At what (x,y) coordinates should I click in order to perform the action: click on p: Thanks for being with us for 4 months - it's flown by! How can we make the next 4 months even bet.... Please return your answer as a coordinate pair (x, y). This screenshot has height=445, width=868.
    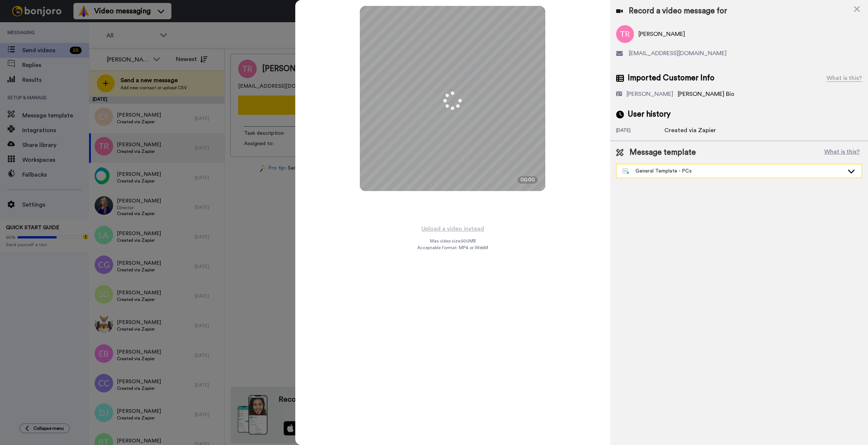
    Looking at the image, I should click on (80, 25).